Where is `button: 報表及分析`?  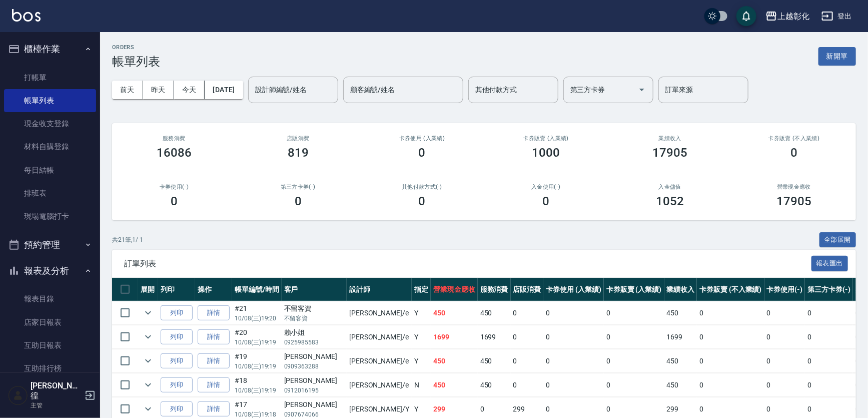 button: 報表及分析 is located at coordinates (50, 271).